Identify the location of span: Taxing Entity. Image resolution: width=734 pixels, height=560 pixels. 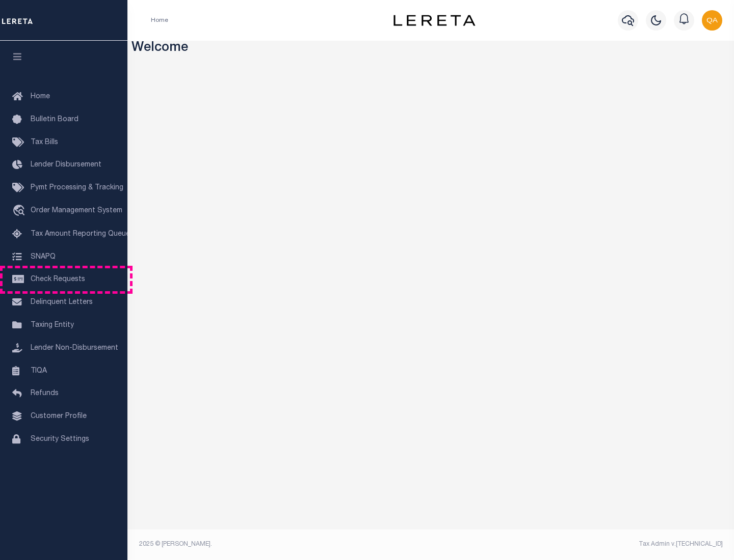
(52, 326).